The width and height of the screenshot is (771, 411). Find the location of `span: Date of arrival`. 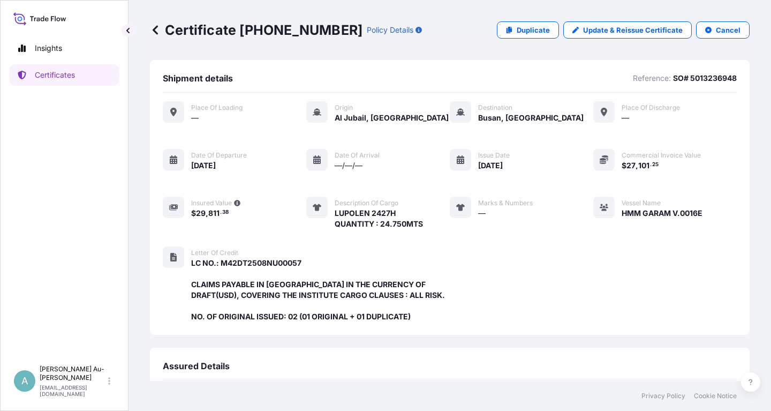

span: Date of arrival is located at coordinates (357, 155).